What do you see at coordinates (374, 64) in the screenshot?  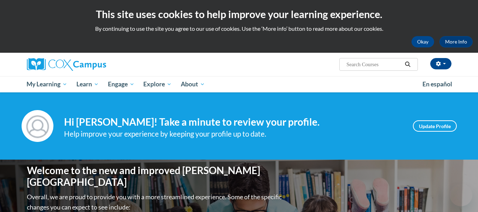 I see `input: Search Courses` at bounding box center [374, 64].